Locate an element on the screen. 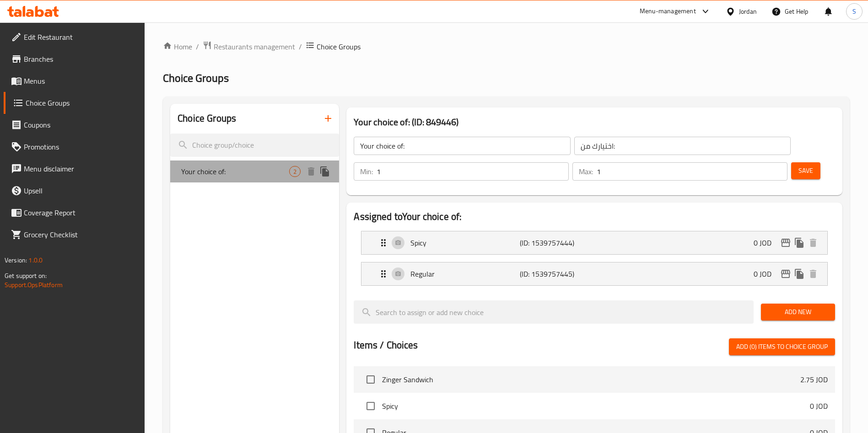 The height and width of the screenshot is (433, 868). span: Edit Restaurant is located at coordinates (81, 37).